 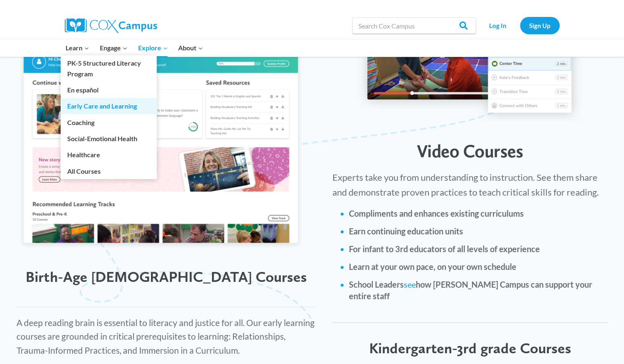 What do you see at coordinates (135, 48) in the screenshot?
I see `nav: Primary Navigation` at bounding box center [135, 48].